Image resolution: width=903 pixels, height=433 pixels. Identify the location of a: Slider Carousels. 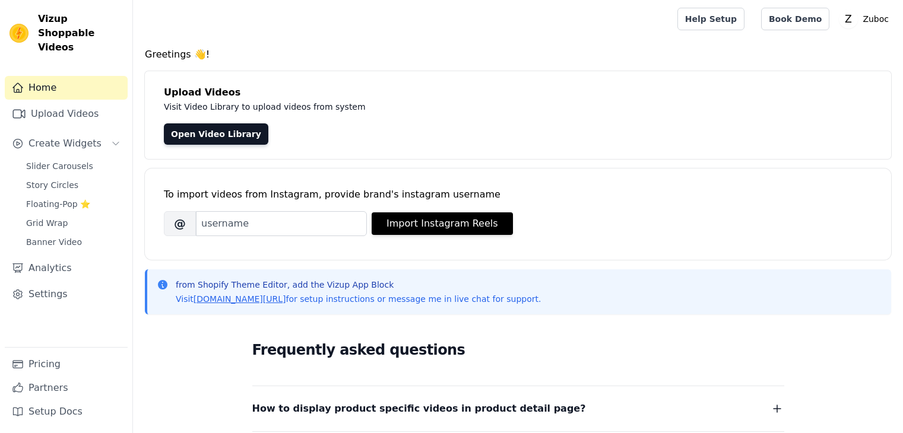
(73, 166).